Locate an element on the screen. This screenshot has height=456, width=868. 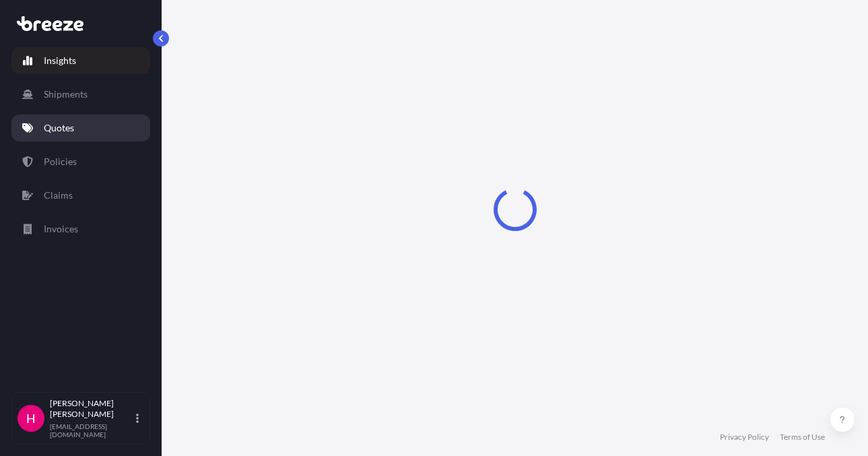
p: Privacy Policy is located at coordinates (745, 437).